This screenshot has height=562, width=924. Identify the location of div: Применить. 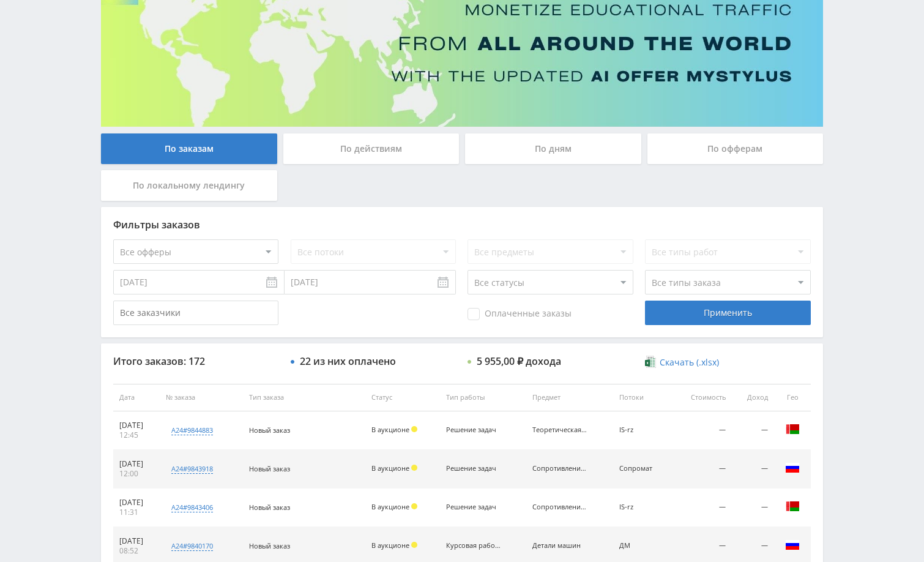
(728, 313).